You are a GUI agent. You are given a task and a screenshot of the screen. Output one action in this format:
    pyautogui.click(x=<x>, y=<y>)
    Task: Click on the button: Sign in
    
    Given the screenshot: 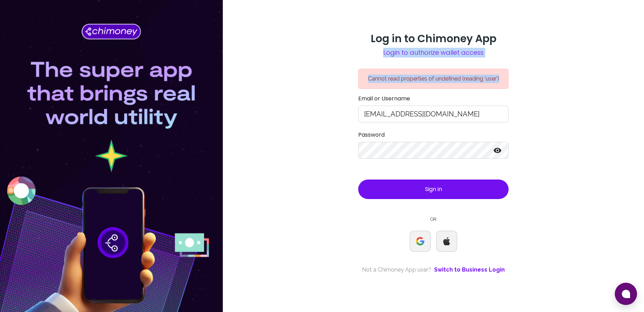 What is the action you would take?
    pyautogui.click(x=433, y=189)
    